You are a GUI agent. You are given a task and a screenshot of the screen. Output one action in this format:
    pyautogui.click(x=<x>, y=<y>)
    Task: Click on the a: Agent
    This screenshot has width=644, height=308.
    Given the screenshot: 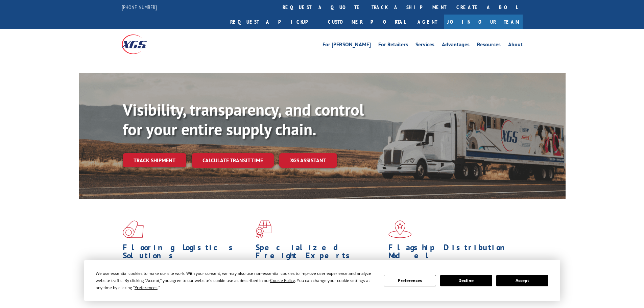 What is the action you would take?
    pyautogui.click(x=427, y=22)
    